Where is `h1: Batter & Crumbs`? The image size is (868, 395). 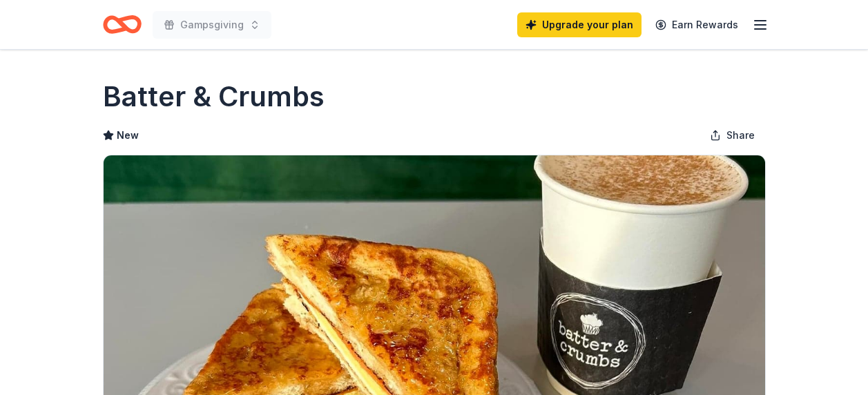 h1: Batter & Crumbs is located at coordinates (214, 97).